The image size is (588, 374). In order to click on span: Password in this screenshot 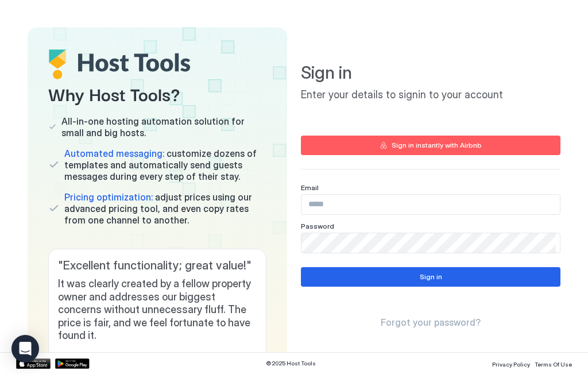, I will do `click(317, 226)`.